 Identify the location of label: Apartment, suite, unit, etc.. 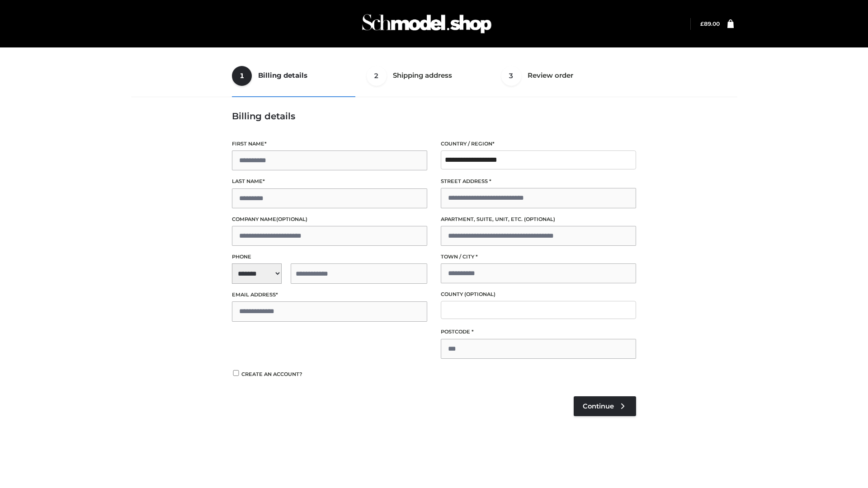
(539, 219).